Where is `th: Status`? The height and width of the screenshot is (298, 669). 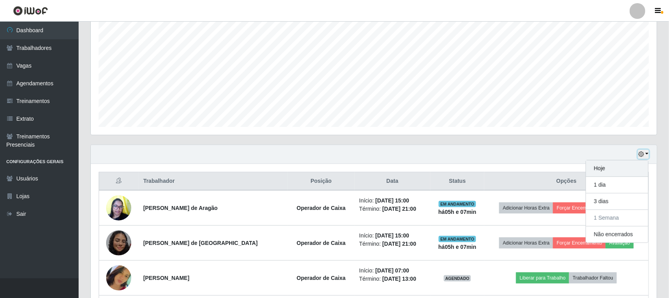 th: Status is located at coordinates (458, 181).